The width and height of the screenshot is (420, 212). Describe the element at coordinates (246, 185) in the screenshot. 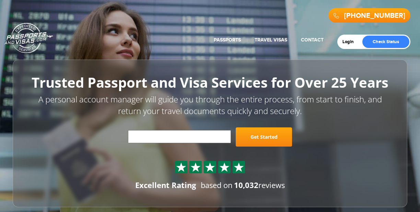

I see `strong: 10,032` at that location.